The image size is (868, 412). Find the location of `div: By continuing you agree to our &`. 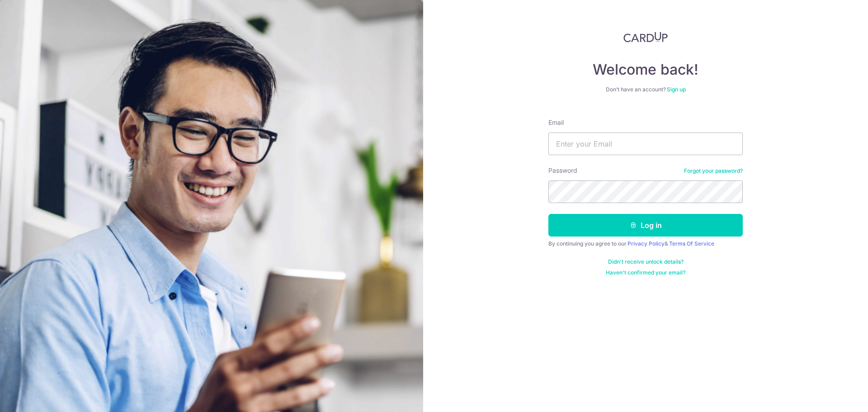

div: By continuing you agree to our & is located at coordinates (645, 244).